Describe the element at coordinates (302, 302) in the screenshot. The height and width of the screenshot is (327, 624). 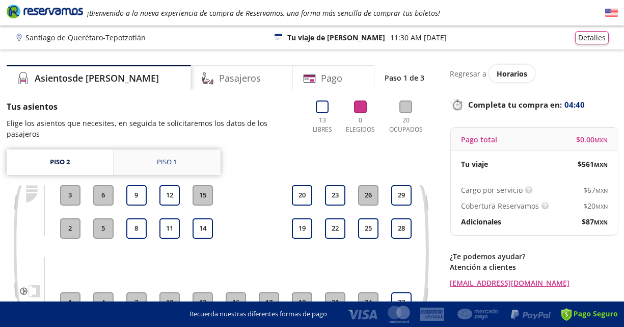
I see `button: 18` at that location.